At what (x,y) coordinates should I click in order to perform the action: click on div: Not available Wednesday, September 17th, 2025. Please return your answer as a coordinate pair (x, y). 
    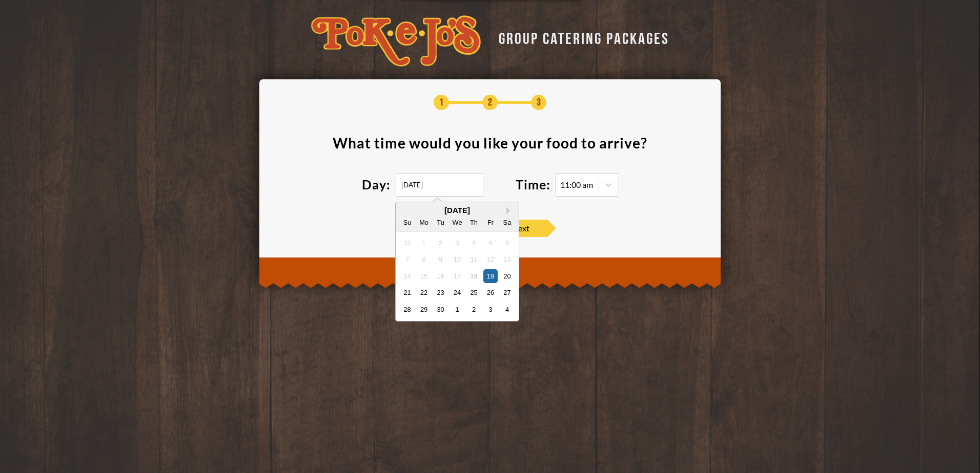
    Looking at the image, I should click on (457, 276).